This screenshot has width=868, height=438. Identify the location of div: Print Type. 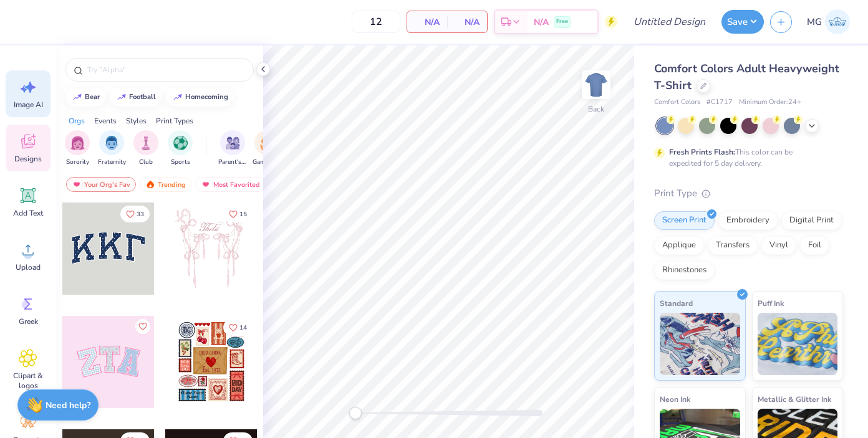
(748, 193).